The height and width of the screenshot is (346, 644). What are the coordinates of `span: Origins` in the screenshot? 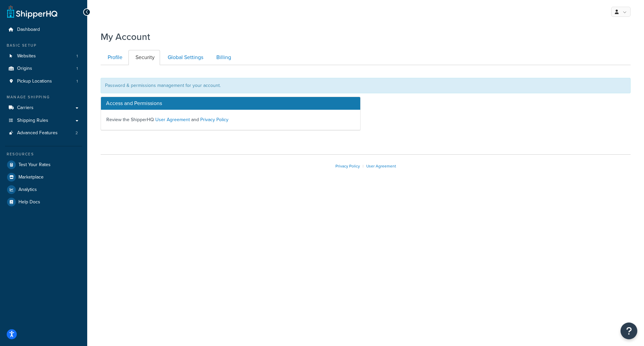 It's located at (25, 68).